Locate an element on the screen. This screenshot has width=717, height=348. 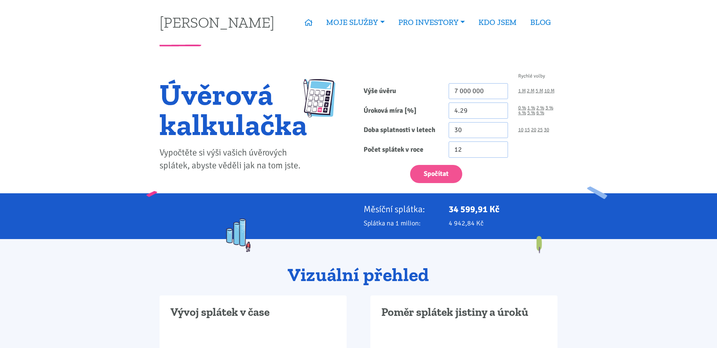
a: 10 is located at coordinates (521, 130).